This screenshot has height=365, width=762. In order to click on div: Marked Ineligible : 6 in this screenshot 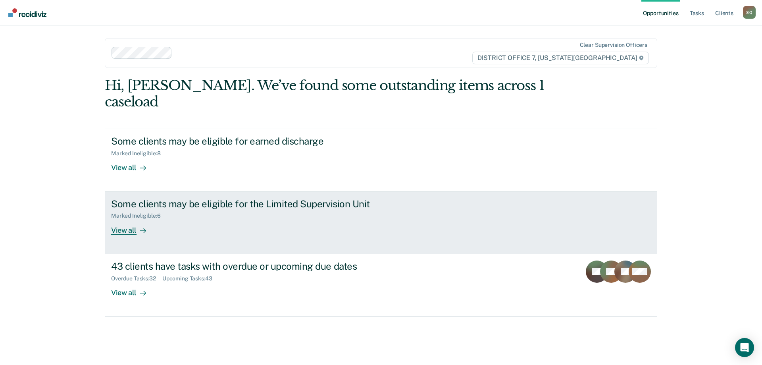, I will do `click(139, 215)`.